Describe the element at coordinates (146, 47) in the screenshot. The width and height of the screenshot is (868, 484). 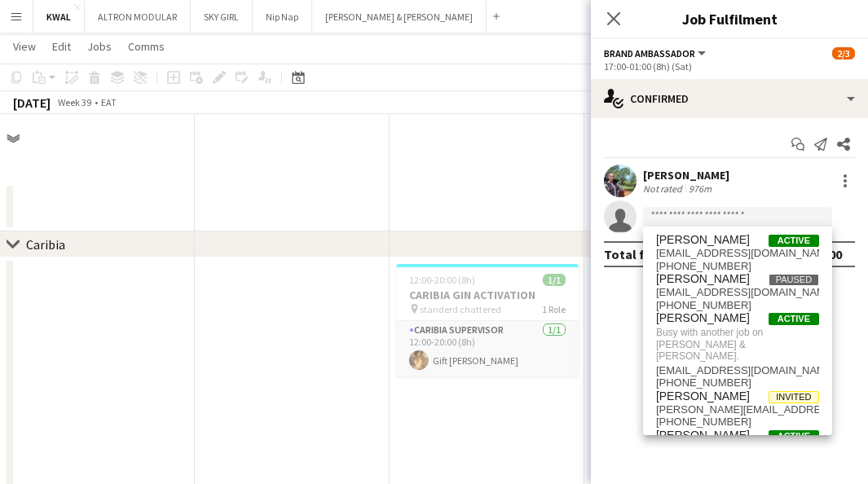
I see `span: Comms` at that location.